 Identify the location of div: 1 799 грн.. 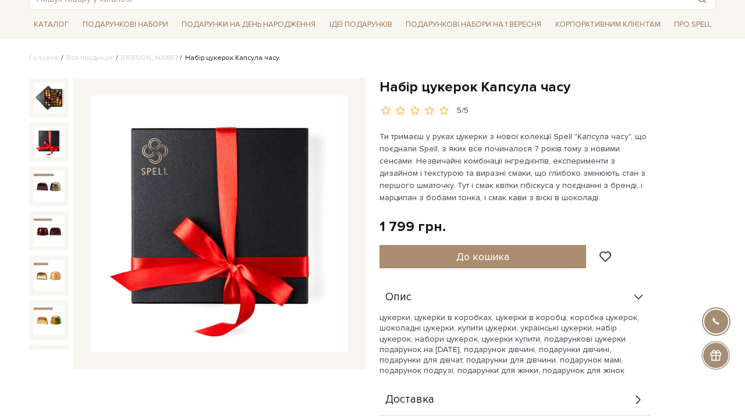
(413, 226).